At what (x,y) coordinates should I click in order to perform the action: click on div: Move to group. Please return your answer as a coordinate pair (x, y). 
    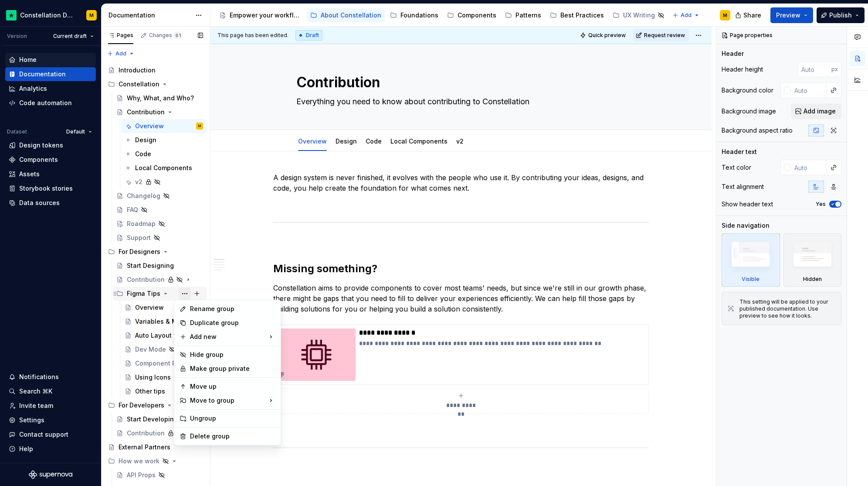
    Looking at the image, I should click on (228, 401).